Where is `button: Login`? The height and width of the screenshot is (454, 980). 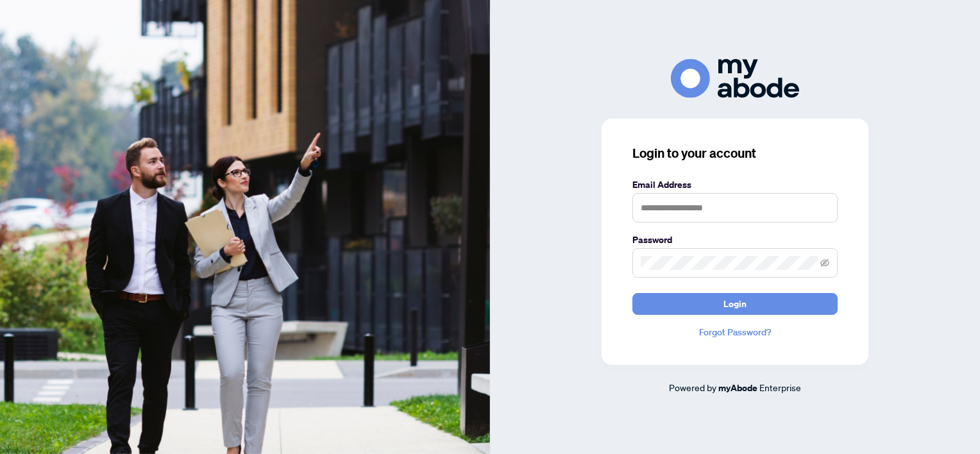
button: Login is located at coordinates (735, 304).